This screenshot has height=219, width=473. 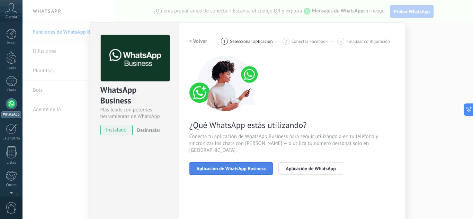 I want to click on button: < Volver, so click(x=198, y=41).